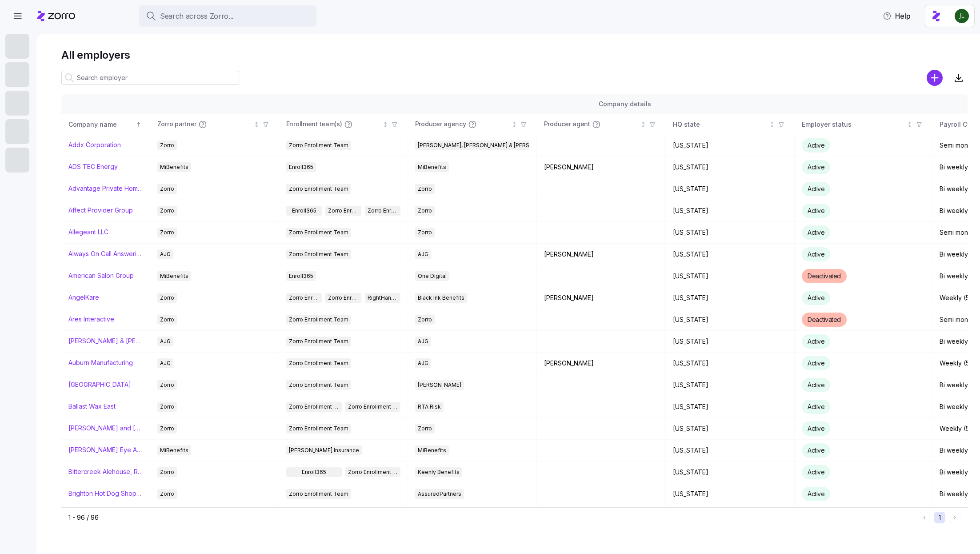  Describe the element at coordinates (924, 517) in the screenshot. I see `button: Previous page` at that location.